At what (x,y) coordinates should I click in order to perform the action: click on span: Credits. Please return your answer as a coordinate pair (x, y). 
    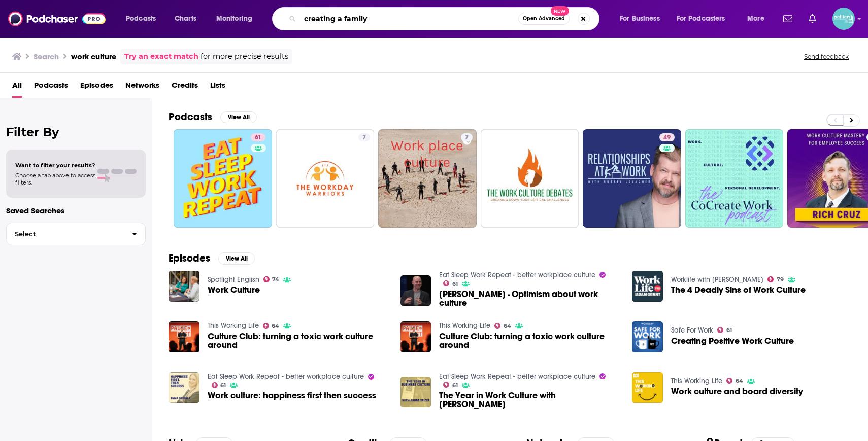
    Looking at the image, I should click on (185, 87).